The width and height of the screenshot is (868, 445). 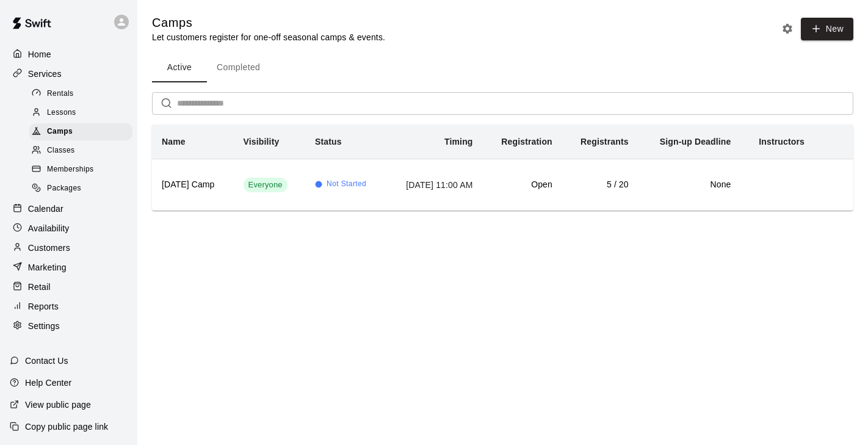 I want to click on b: Registration, so click(x=526, y=142).